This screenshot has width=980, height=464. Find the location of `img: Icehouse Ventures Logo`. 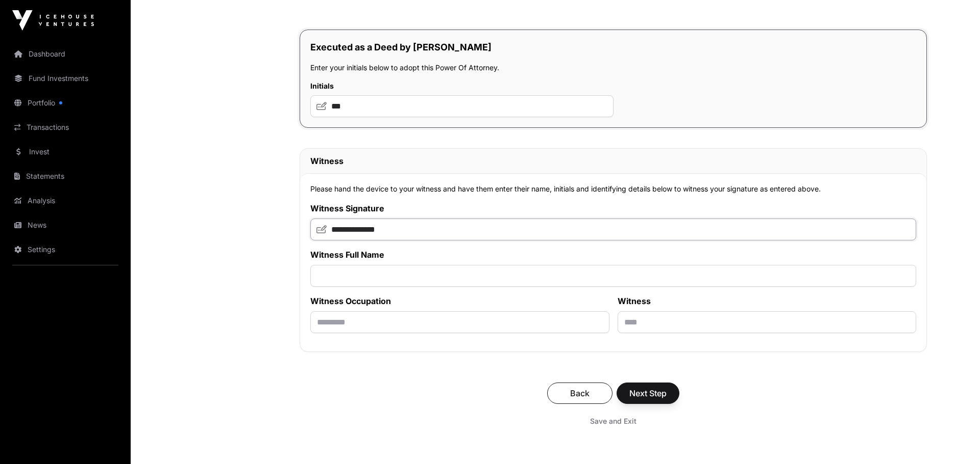

img: Icehouse Ventures Logo is located at coordinates (53, 21).